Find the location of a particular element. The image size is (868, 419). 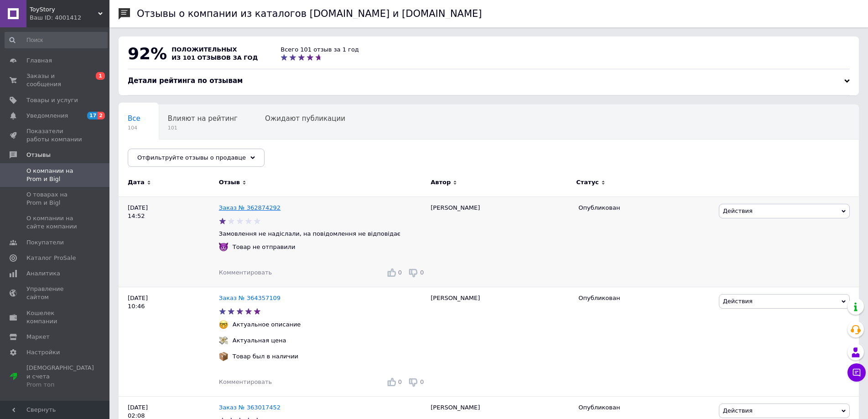

span: ToyStory is located at coordinates (64, 10).